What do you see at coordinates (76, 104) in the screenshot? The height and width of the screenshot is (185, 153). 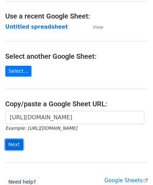 I see `h4: Copy/paste a Google Sheet URL:` at bounding box center [76, 104].